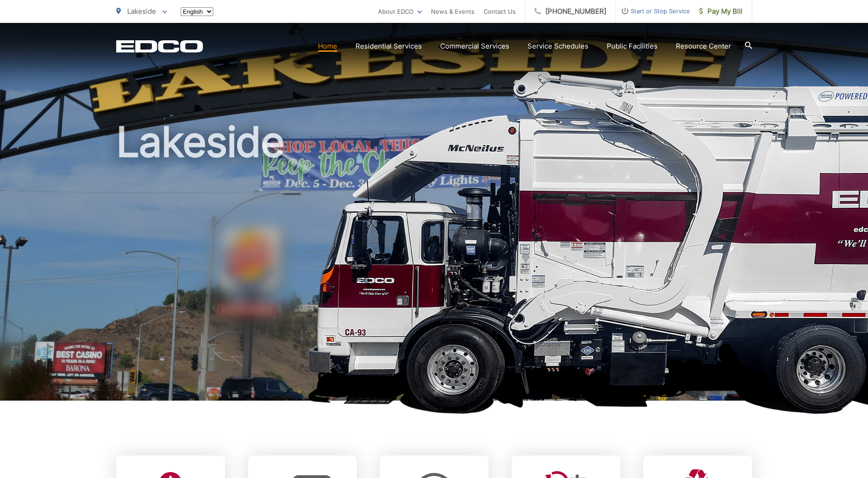  What do you see at coordinates (434, 264) in the screenshot?
I see `h1: Lakeside` at bounding box center [434, 264].